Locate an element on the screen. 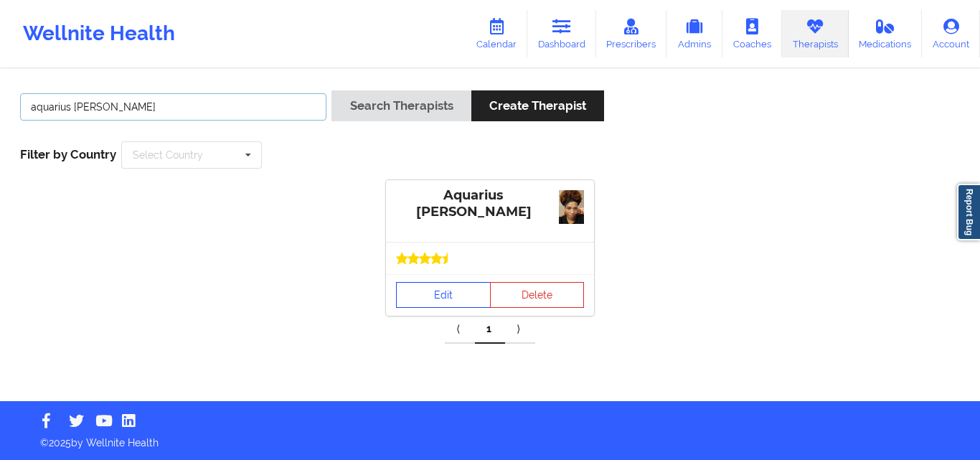  a: Medications is located at coordinates (885, 34).